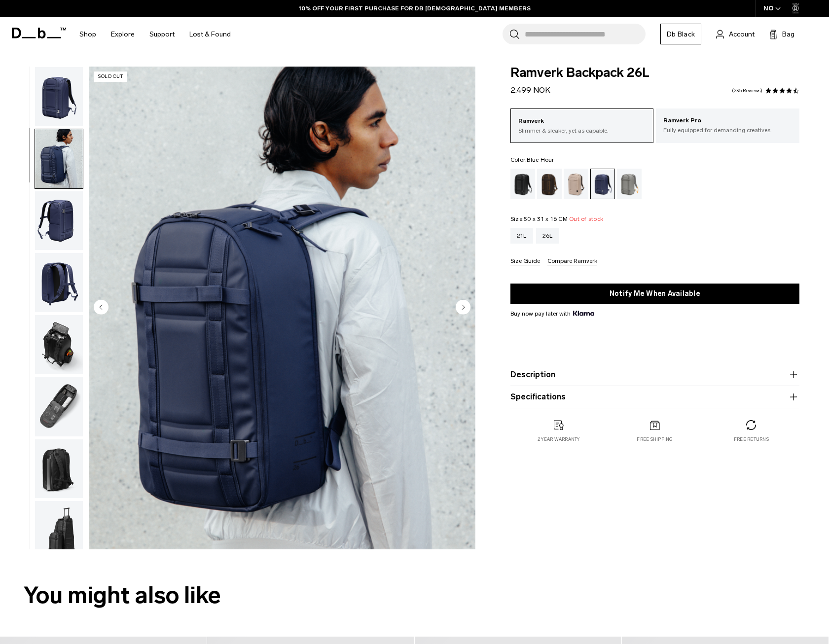  What do you see at coordinates (680, 34) in the screenshot?
I see `a: Db Black` at bounding box center [680, 34].